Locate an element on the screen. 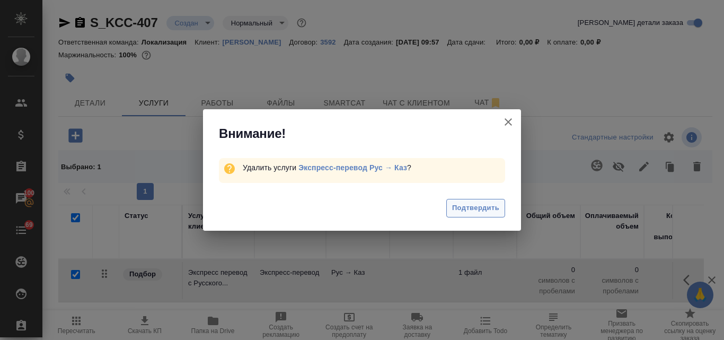 This screenshot has width=724, height=340. div: Удалить услуги is located at coordinates (374, 168).